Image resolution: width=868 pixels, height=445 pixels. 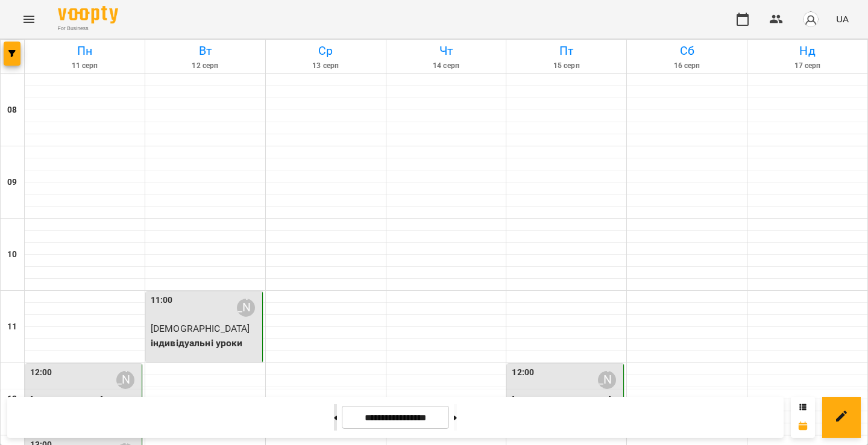 I want to click on h6: 09, so click(x=12, y=183).